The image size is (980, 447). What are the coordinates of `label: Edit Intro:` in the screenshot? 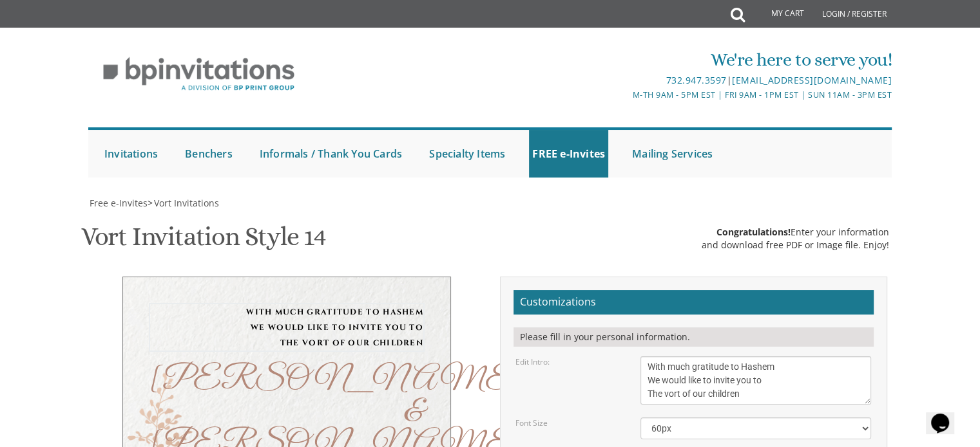 It's located at (532, 362).